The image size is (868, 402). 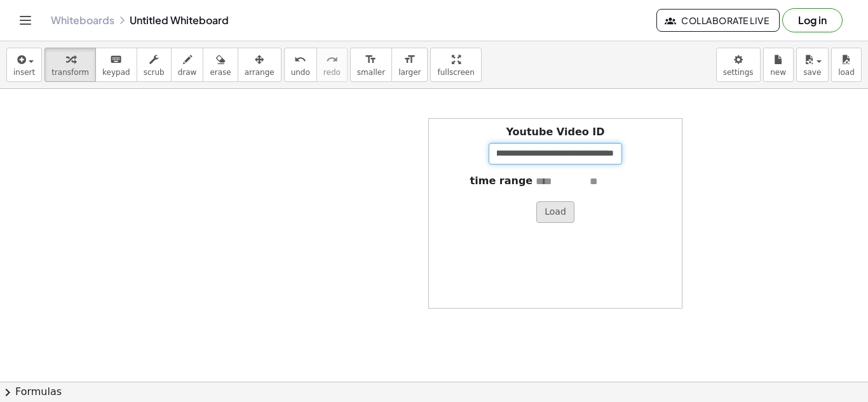 I want to click on button: save, so click(x=811, y=65).